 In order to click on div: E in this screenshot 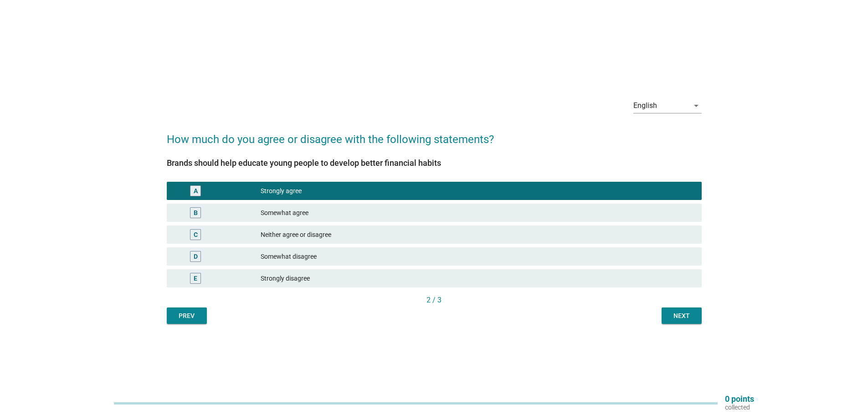, I will do `click(196, 278)`.